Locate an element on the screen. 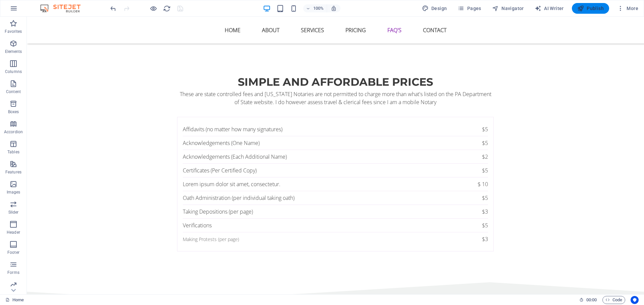  p: Images is located at coordinates (13, 193).